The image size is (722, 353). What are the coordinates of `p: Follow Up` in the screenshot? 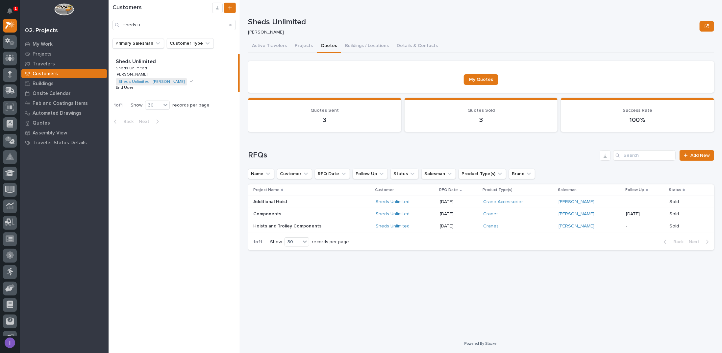 It's located at (635, 190).